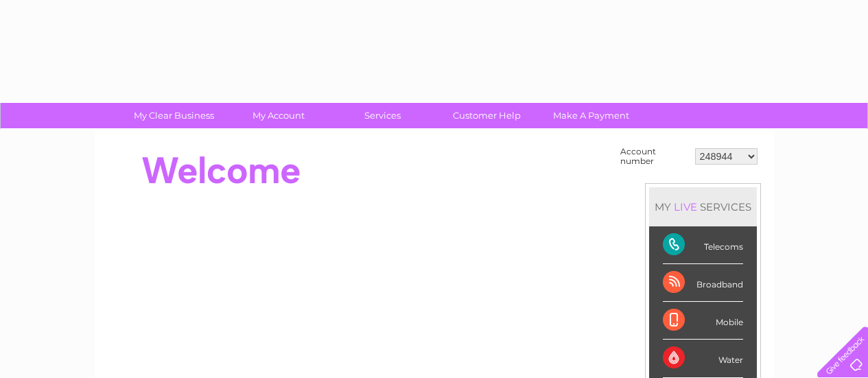 Image resolution: width=868 pixels, height=378 pixels. What do you see at coordinates (174, 115) in the screenshot?
I see `a: My Clear Business` at bounding box center [174, 115].